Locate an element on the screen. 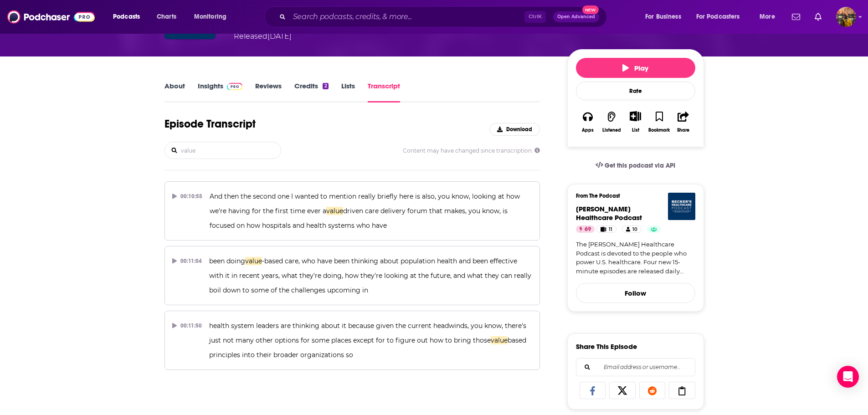  button: Share is located at coordinates (683, 122).